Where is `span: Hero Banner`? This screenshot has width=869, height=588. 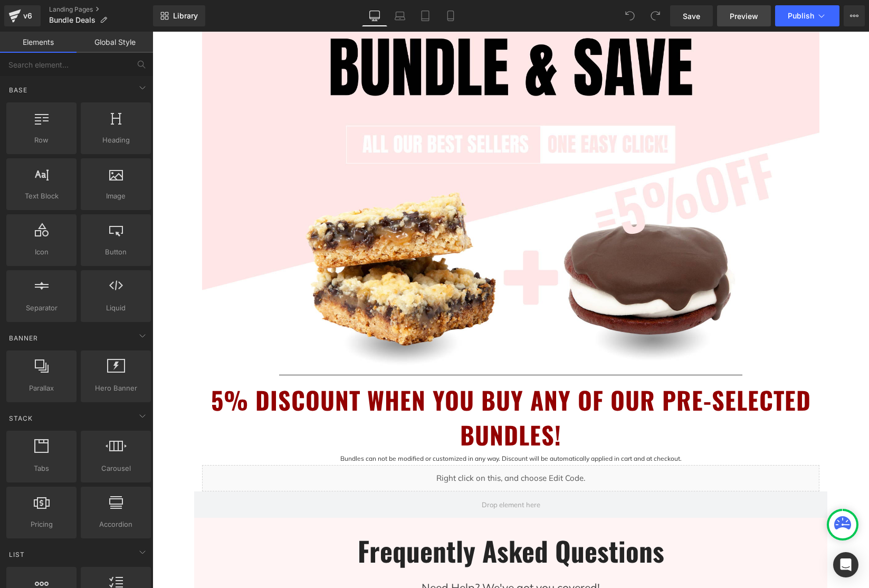
span: Hero Banner is located at coordinates (115, 388).